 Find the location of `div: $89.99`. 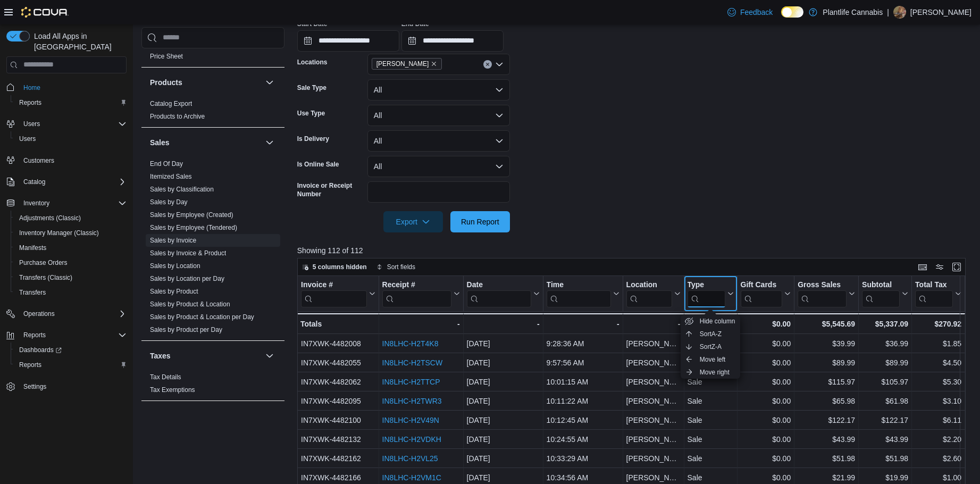

div: $89.99 is located at coordinates (885, 363).